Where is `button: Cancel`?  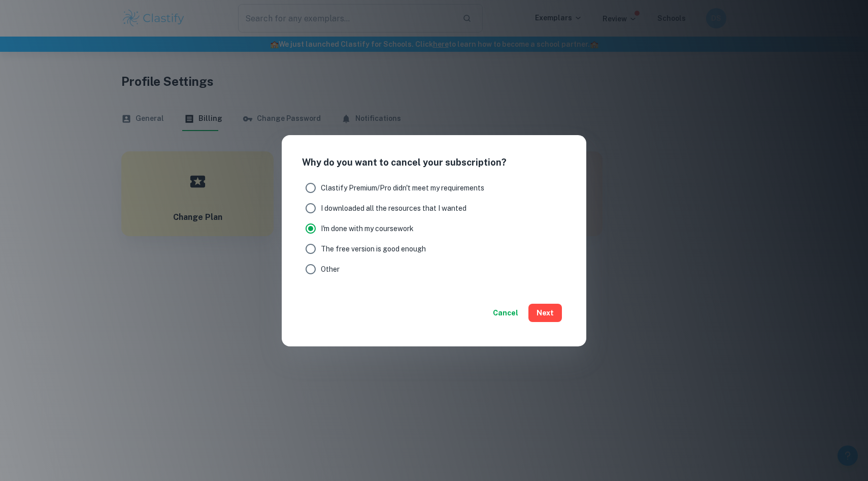
button: Cancel is located at coordinates (506, 313).